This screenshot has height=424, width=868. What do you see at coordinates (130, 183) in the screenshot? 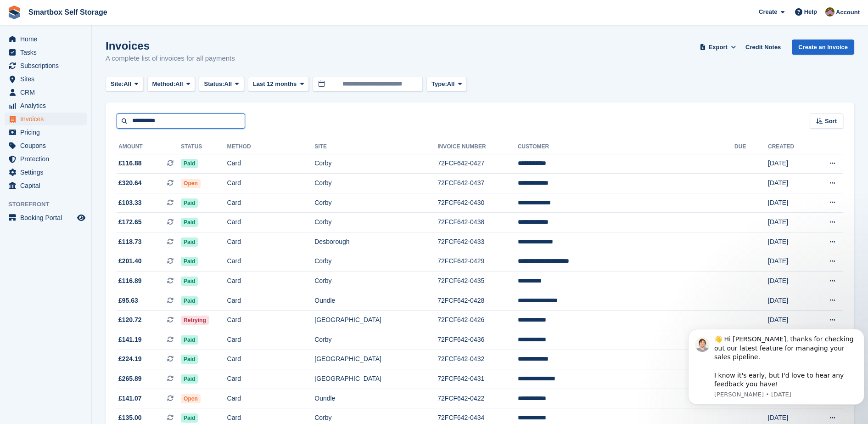
I see `span: £320.64` at bounding box center [130, 183].